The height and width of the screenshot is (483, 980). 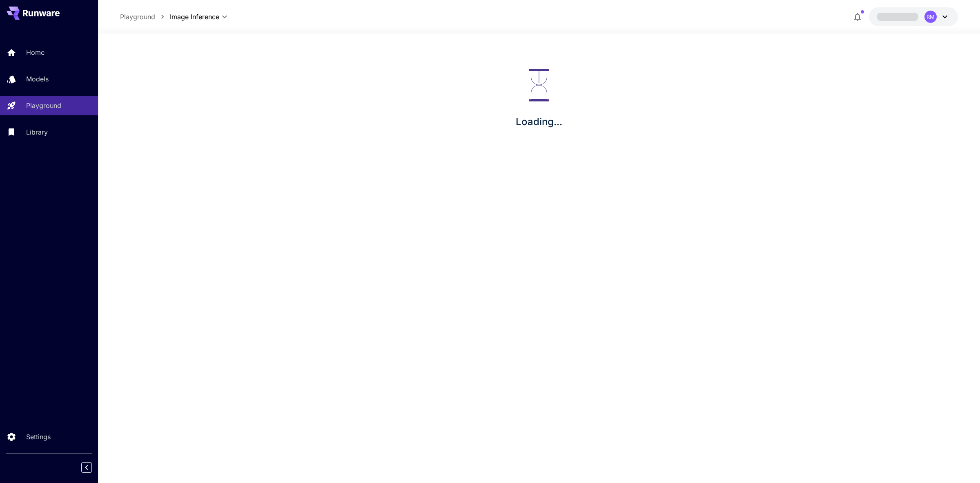 I want to click on p: Loading..., so click(x=539, y=121).